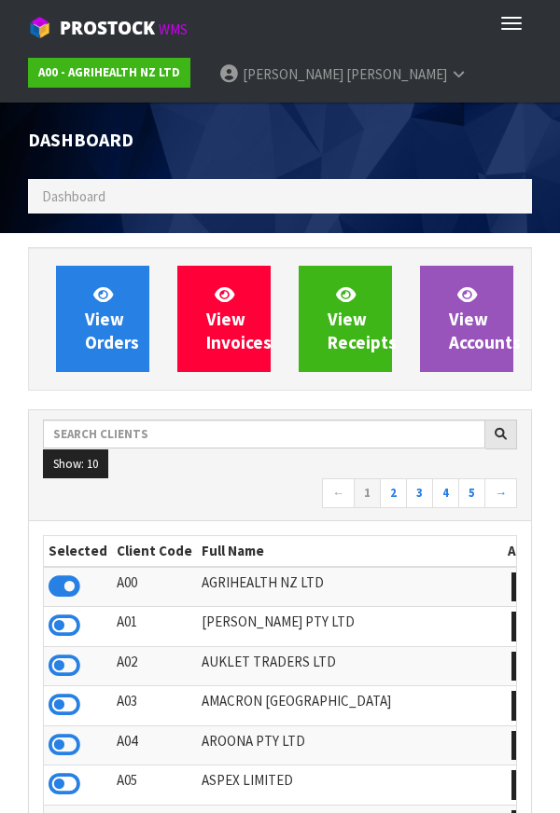 This screenshot has height=813, width=560. I want to click on span: View Receipts, so click(362, 318).